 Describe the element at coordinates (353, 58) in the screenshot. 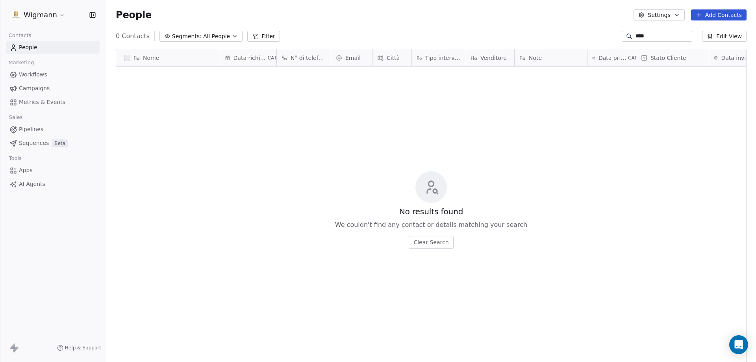

I see `span: Email` at that location.